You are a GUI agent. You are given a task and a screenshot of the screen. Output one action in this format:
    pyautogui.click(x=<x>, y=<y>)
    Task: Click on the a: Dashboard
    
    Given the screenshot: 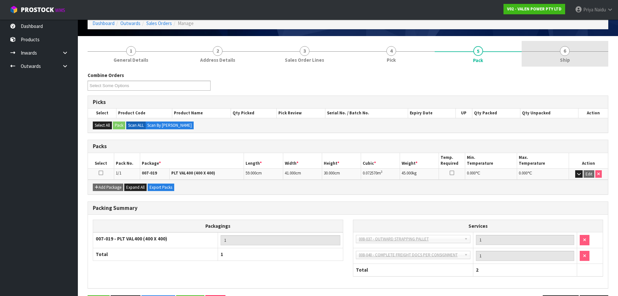 What is the action you would take?
    pyautogui.click(x=104, y=23)
    